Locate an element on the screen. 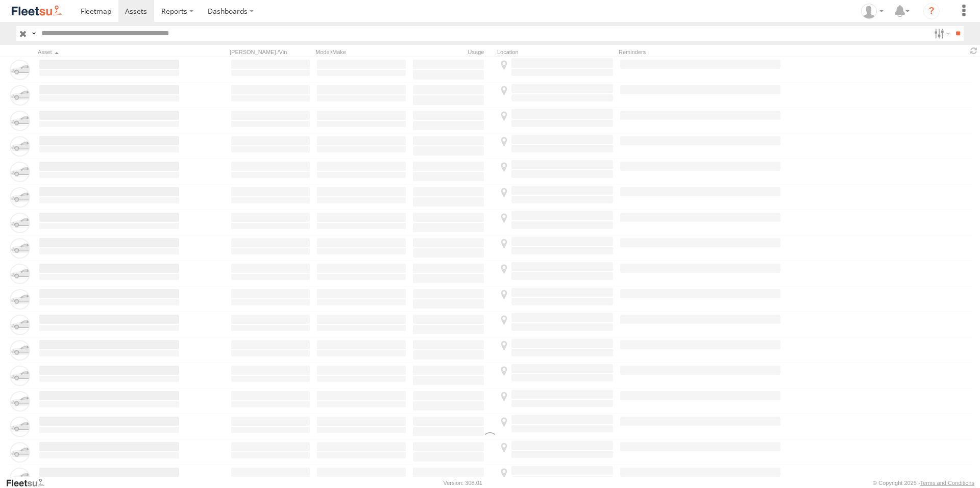  div: Click to Sort is located at coordinates (109, 52).